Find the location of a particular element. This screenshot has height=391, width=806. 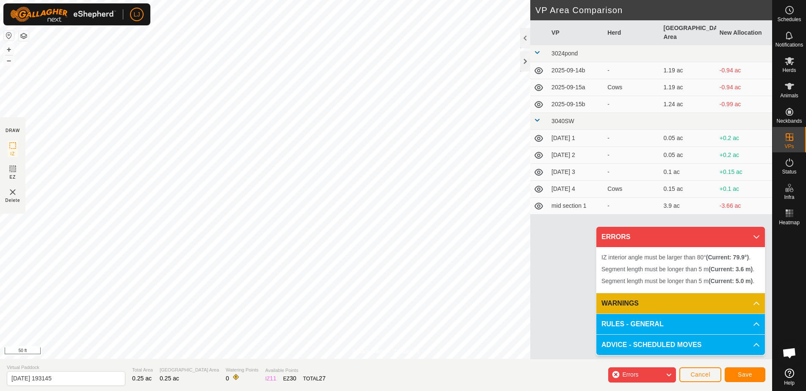

span: IZ is located at coordinates (13, 154).